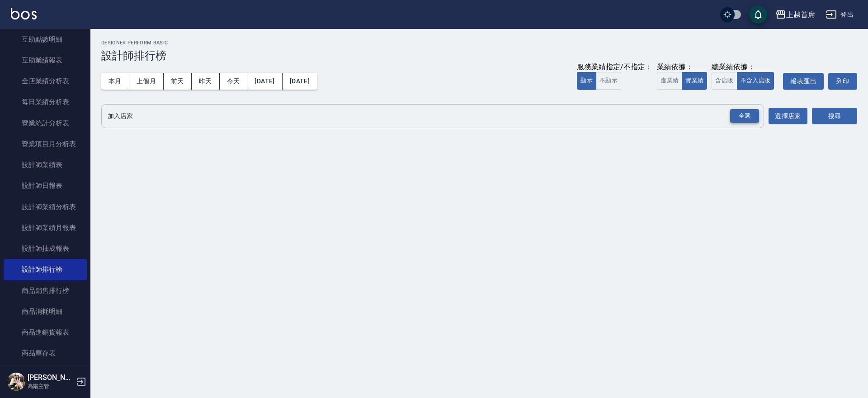 The image size is (868, 398). Describe the element at coordinates (788, 116) in the screenshot. I see `button: 選擇店家` at that location.